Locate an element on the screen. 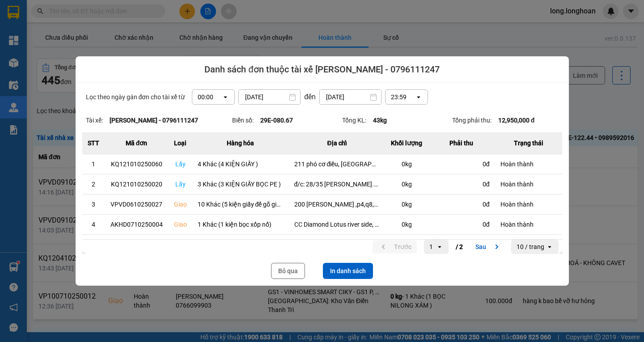  div: đến is located at coordinates (310, 96).